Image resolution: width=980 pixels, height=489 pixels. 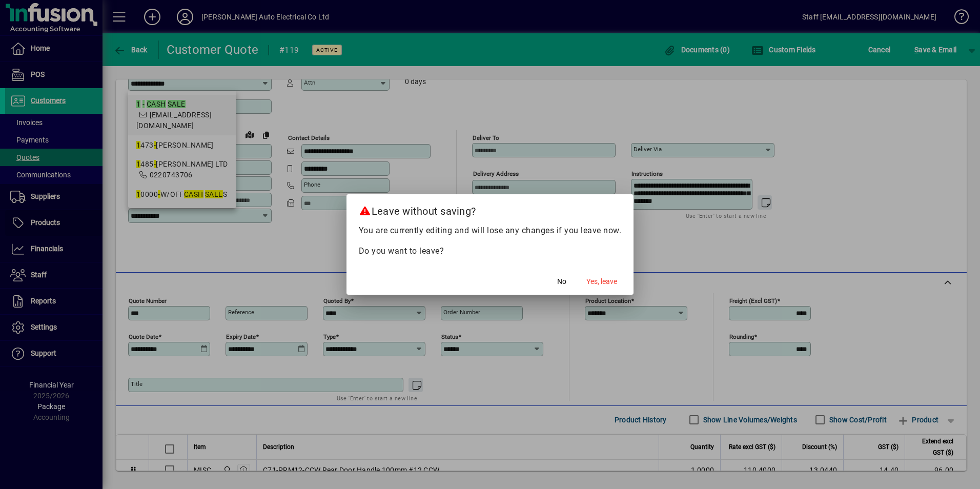 I want to click on button: No, so click(x=562, y=282).